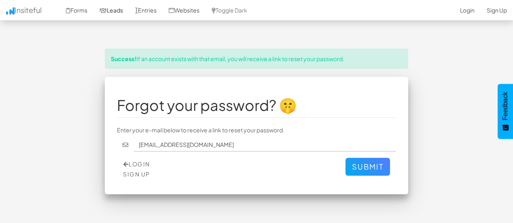 Image resolution: width=513 pixels, height=223 pixels. I want to click on button: Feedback - Show survey, so click(505, 111).